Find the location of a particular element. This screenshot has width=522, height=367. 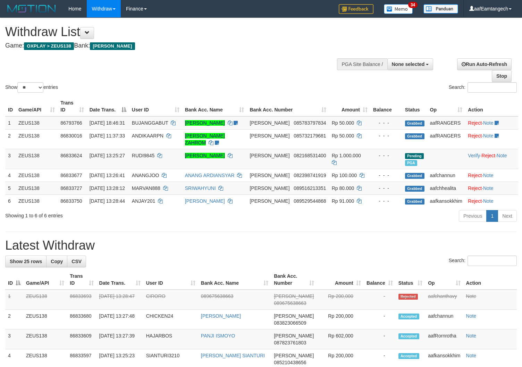

span: Rp 1.000.000 is located at coordinates (346, 155).